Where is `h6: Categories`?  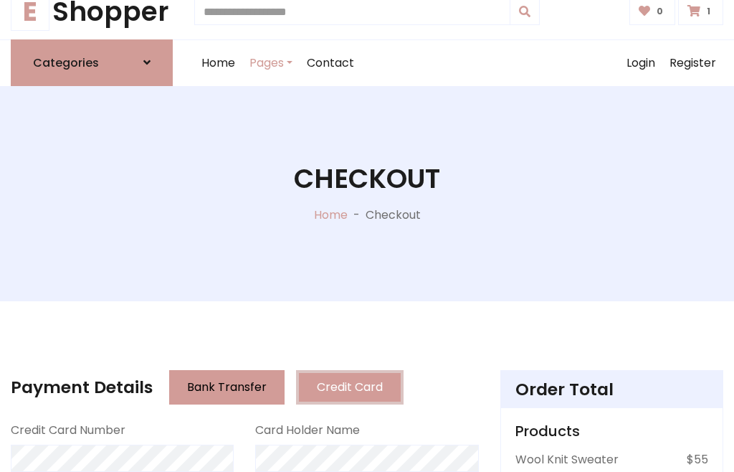
h6: Categories is located at coordinates (66, 62).